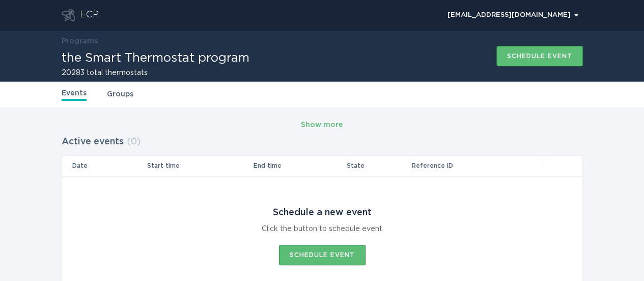 The width and height of the screenshot is (644, 281). Describe the element at coordinates (68, 15) in the screenshot. I see `button: Go to dashboard` at that location.